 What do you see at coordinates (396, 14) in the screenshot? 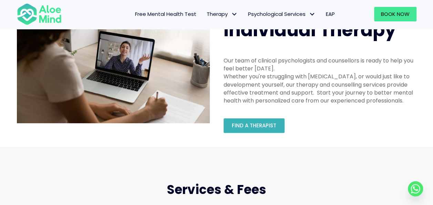
I see `span: Book Now` at bounding box center [396, 14].